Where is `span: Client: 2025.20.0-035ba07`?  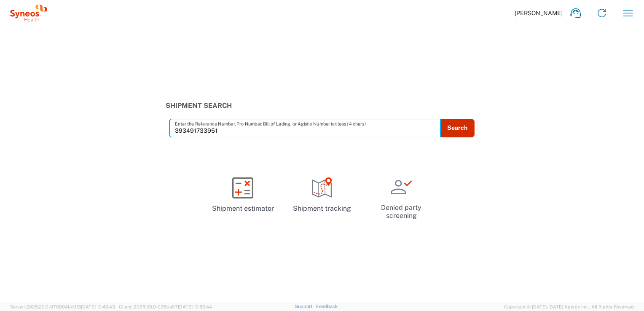 span: Client: 2025.20.0-035ba07 is located at coordinates (166, 307).